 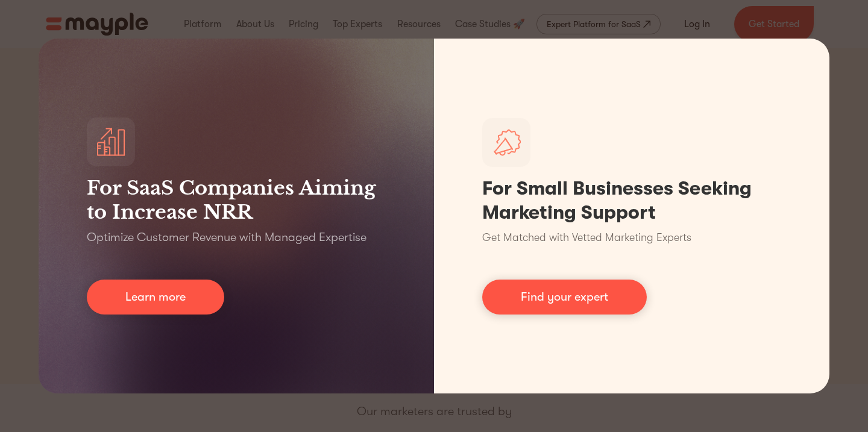 What do you see at coordinates (156, 297) in the screenshot?
I see `a: Learn more` at bounding box center [156, 297].